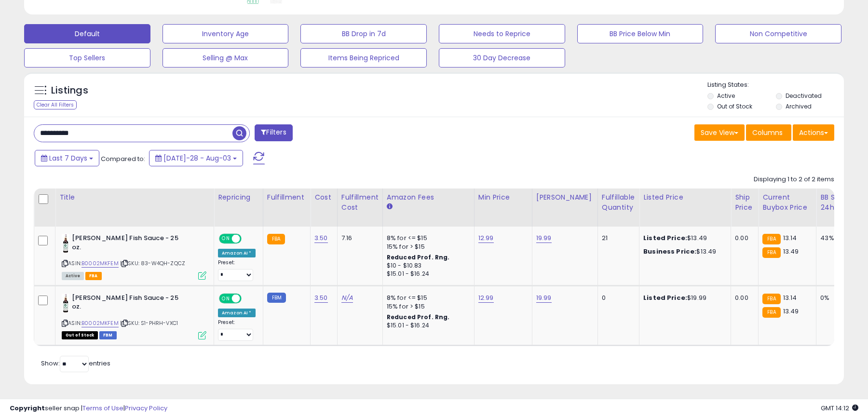 The height and width of the screenshot is (418, 868). Describe the element at coordinates (839, 408) in the screenshot. I see `span: 2025-08-14 14:12 GMT` at that location.